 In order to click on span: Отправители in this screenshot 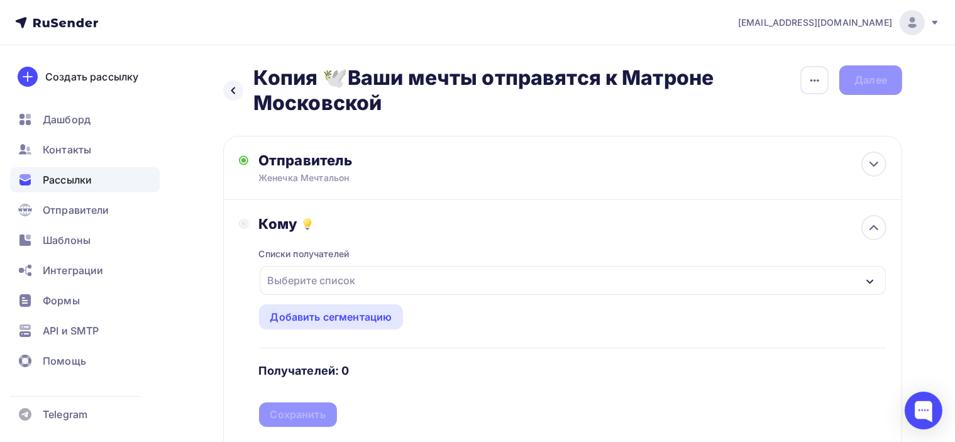, I will do `click(76, 210)`.